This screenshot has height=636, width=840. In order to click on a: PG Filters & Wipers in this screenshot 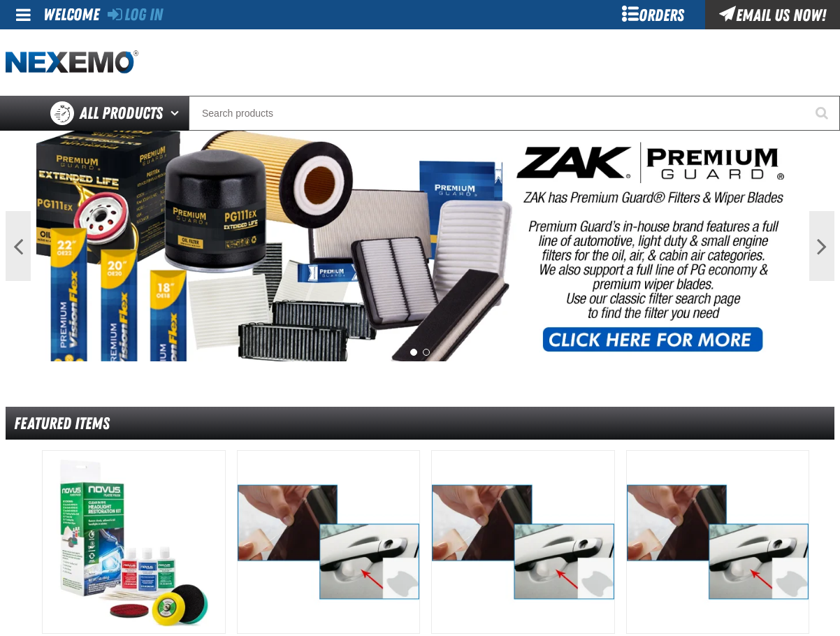, I will do `click(420, 246)`.